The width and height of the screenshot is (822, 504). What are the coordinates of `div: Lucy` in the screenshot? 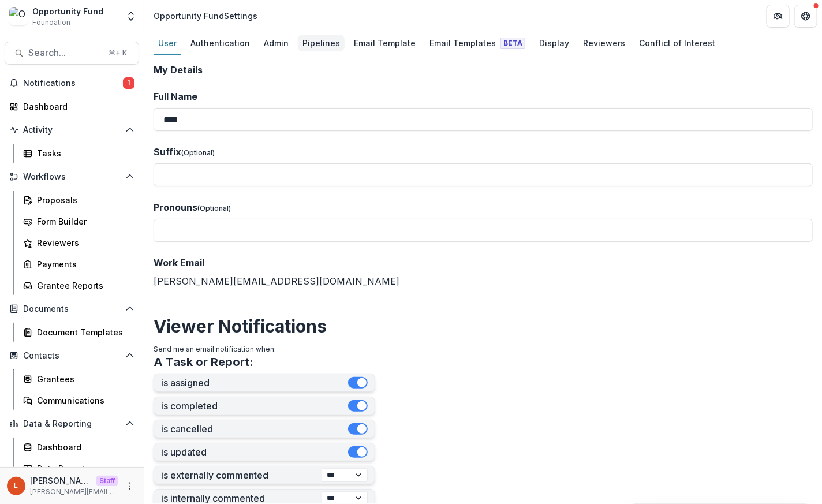 It's located at (16, 486).